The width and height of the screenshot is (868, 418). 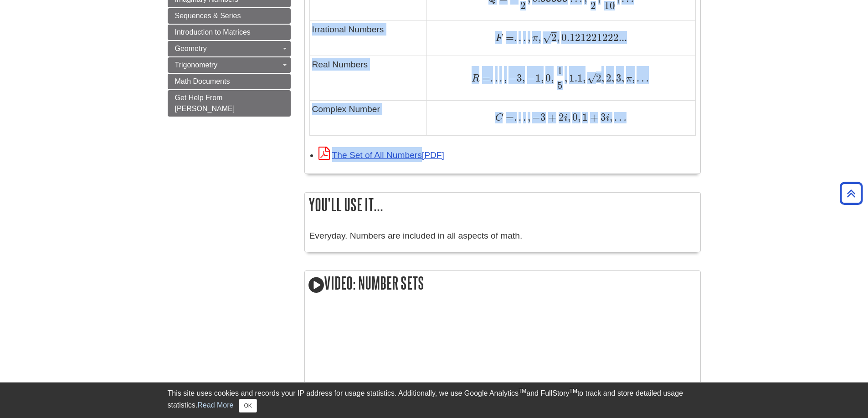 What do you see at coordinates (499, 118) in the screenshot?
I see `span: C` at bounding box center [499, 118].